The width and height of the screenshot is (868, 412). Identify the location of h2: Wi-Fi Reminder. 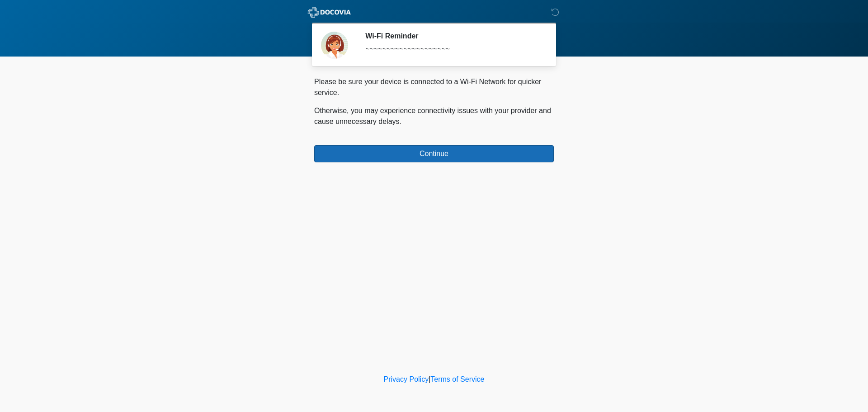
(452, 36).